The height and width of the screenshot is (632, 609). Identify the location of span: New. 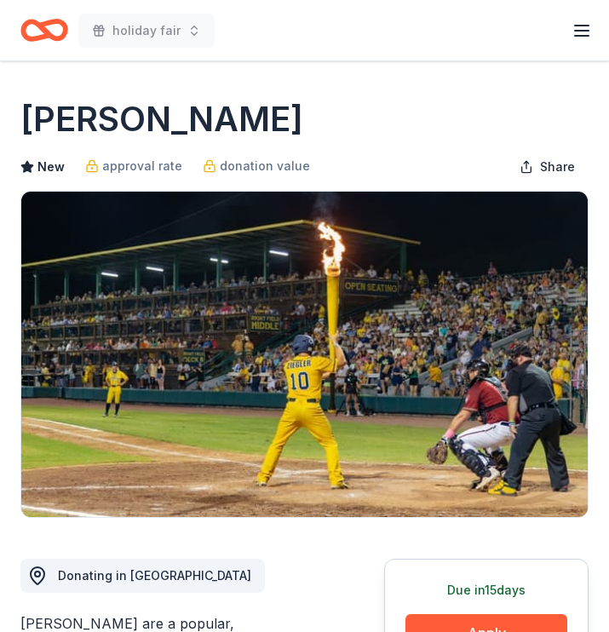
(51, 167).